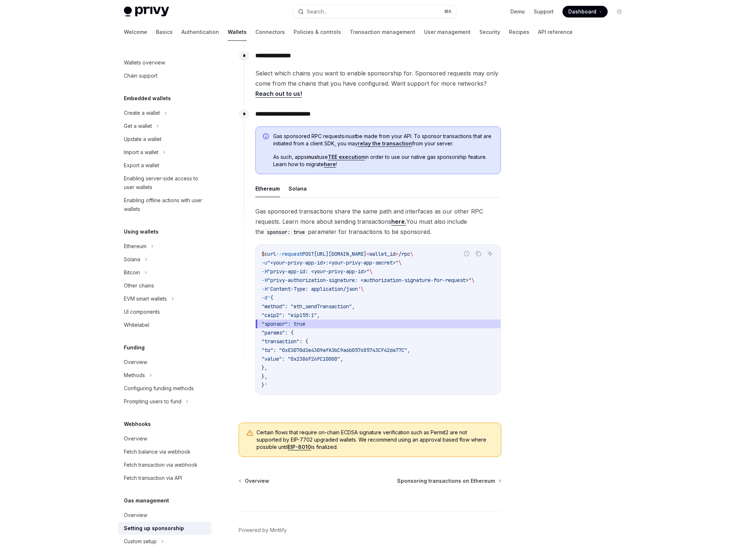 The height and width of the screenshot is (560, 749). Describe the element at coordinates (132, 272) in the screenshot. I see `div: Bitcoin` at that location.